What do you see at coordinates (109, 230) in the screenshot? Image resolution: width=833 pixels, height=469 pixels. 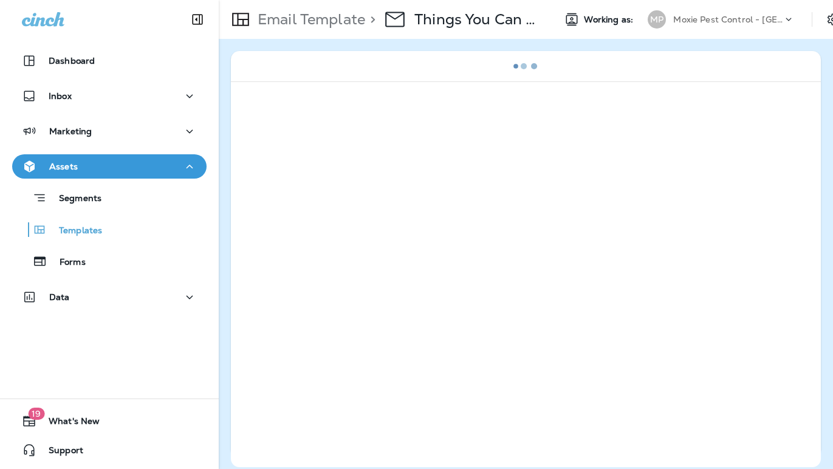 I see `button: Templates` at bounding box center [109, 230].